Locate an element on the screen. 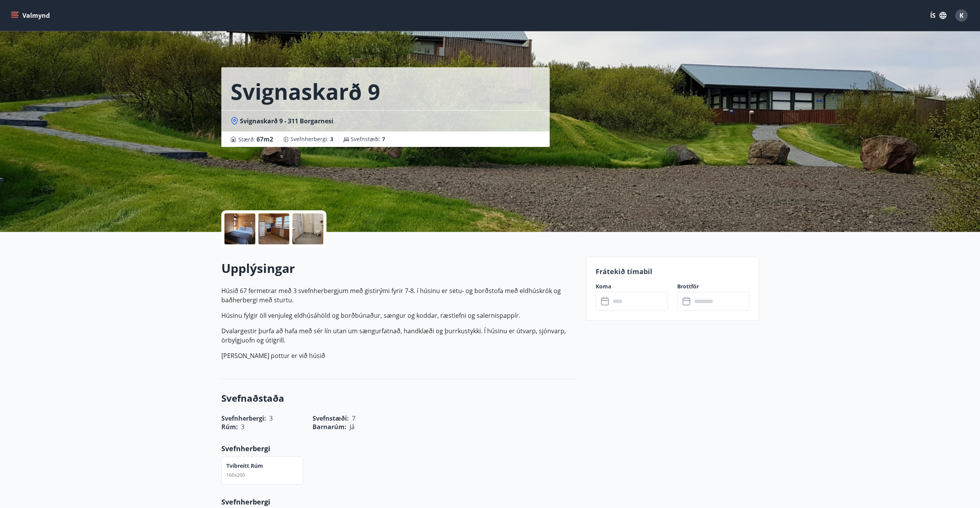  h2: Upplýsingar is located at coordinates (399, 268).